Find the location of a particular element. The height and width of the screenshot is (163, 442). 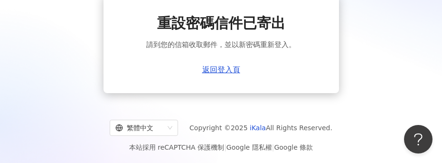

span: 重設密碼信件已寄出 is located at coordinates (221, 23).